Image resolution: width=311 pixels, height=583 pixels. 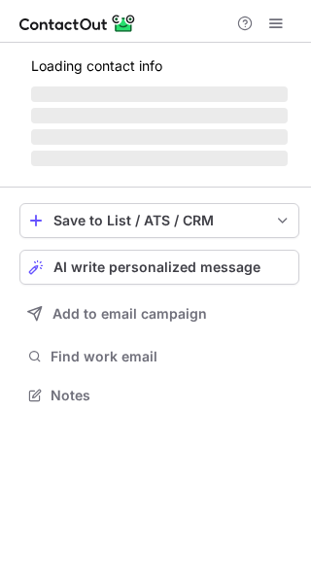 I want to click on span: Notes, so click(x=171, y=396).